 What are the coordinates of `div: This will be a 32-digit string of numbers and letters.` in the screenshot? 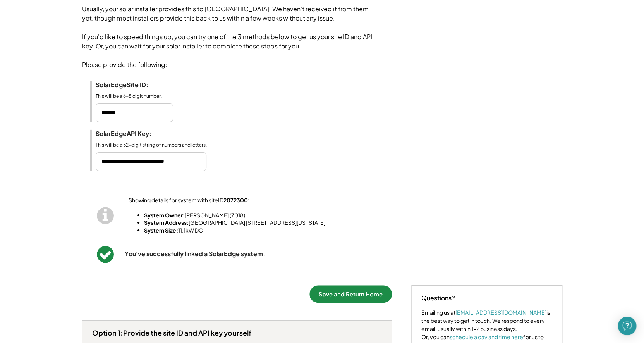 It's located at (151, 145).